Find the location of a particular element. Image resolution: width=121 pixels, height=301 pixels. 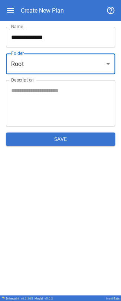

label: Description is located at coordinates (22, 80).